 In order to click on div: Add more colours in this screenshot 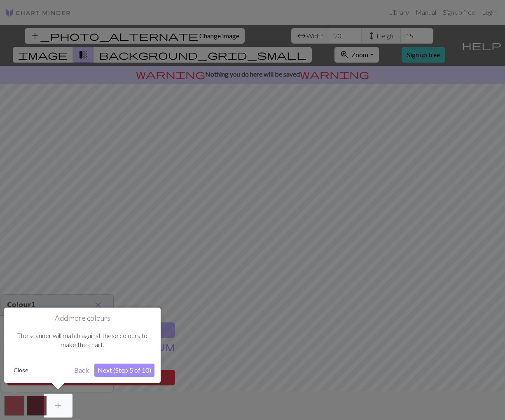, I will do `click(83, 345)`.